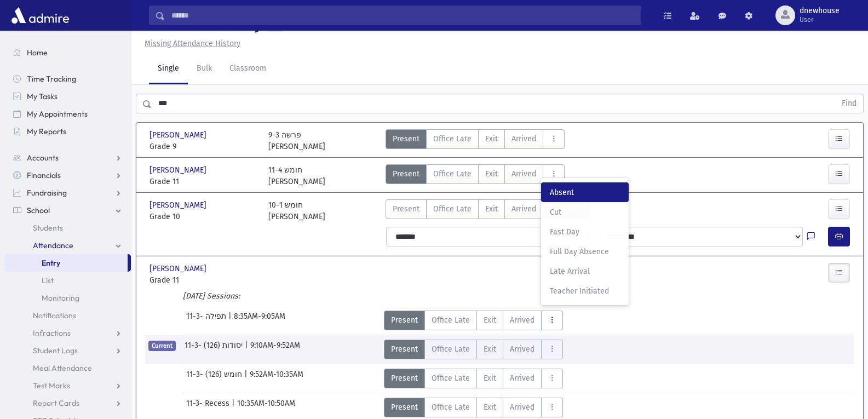 The height and width of the screenshot is (419, 868). What do you see at coordinates (46, 193) in the screenshot?
I see `span: Fundraising` at bounding box center [46, 193].